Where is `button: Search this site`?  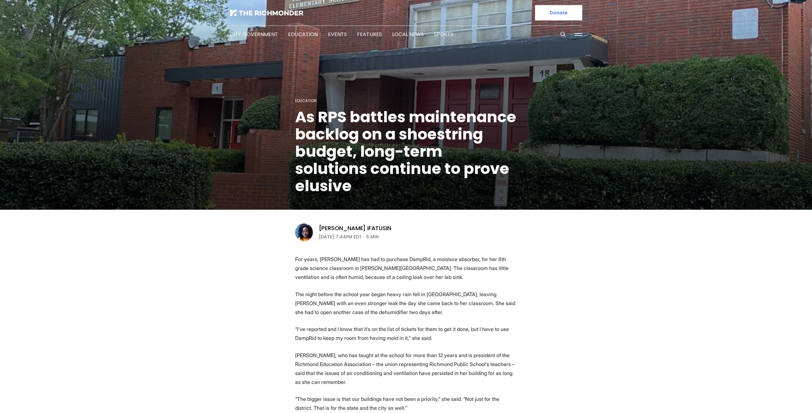 button: Search this site is located at coordinates (563, 34).